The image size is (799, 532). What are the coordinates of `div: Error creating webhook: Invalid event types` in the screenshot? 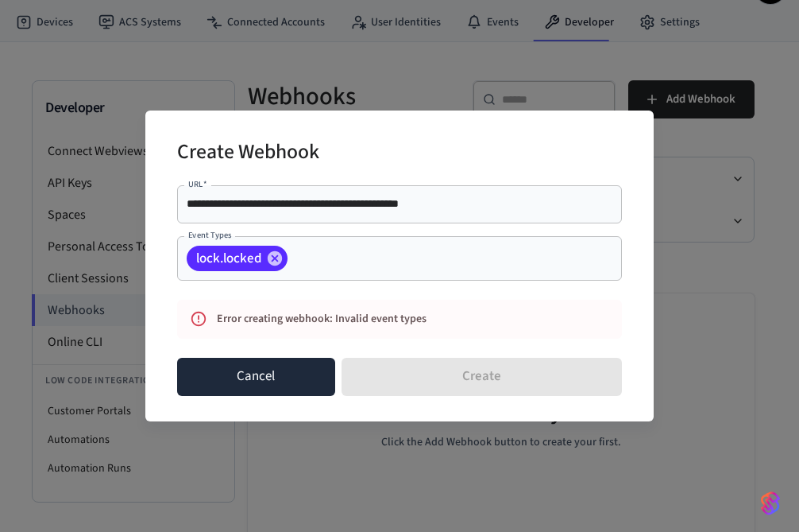 It's located at (384, 318).